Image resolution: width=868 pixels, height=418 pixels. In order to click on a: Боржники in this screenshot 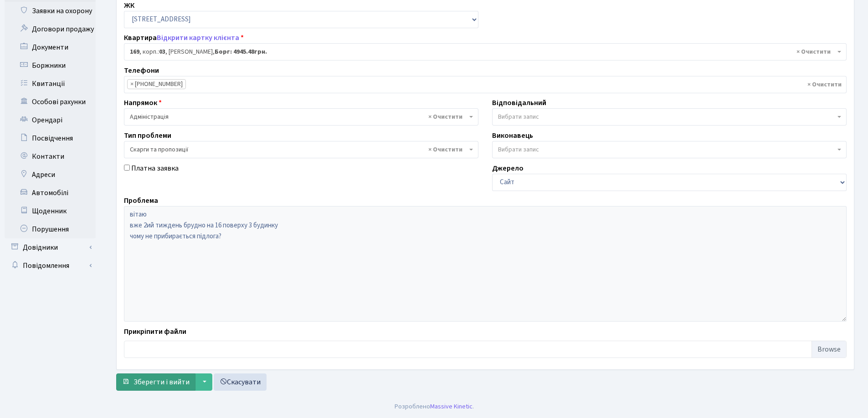, I will do `click(50, 66)`.